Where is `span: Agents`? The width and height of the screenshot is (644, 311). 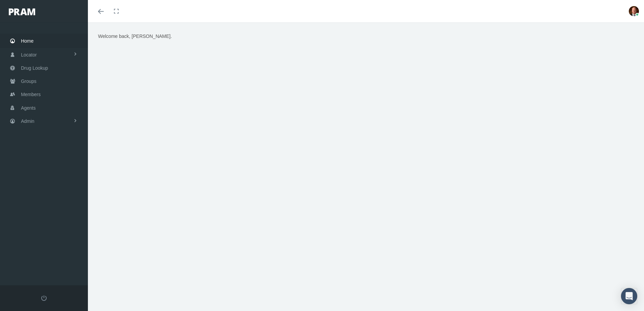 span: Agents is located at coordinates (29, 108).